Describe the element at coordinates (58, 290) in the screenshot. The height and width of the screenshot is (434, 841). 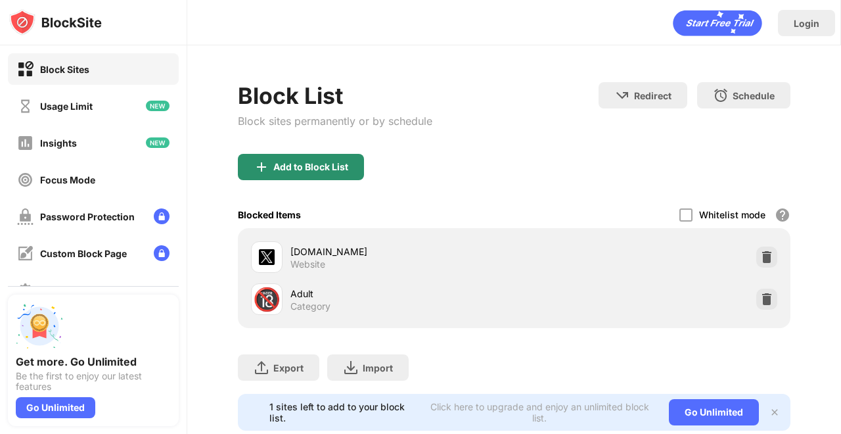
I see `div: Settings` at that location.